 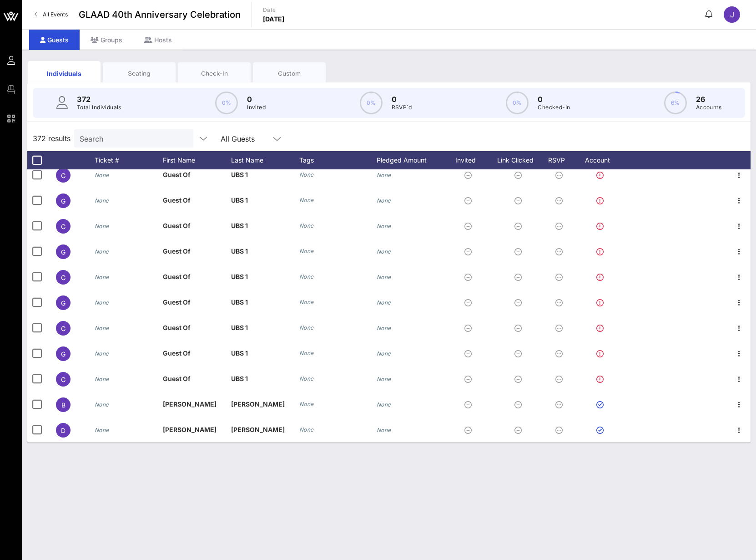 I want to click on span: All Events, so click(x=55, y=14).